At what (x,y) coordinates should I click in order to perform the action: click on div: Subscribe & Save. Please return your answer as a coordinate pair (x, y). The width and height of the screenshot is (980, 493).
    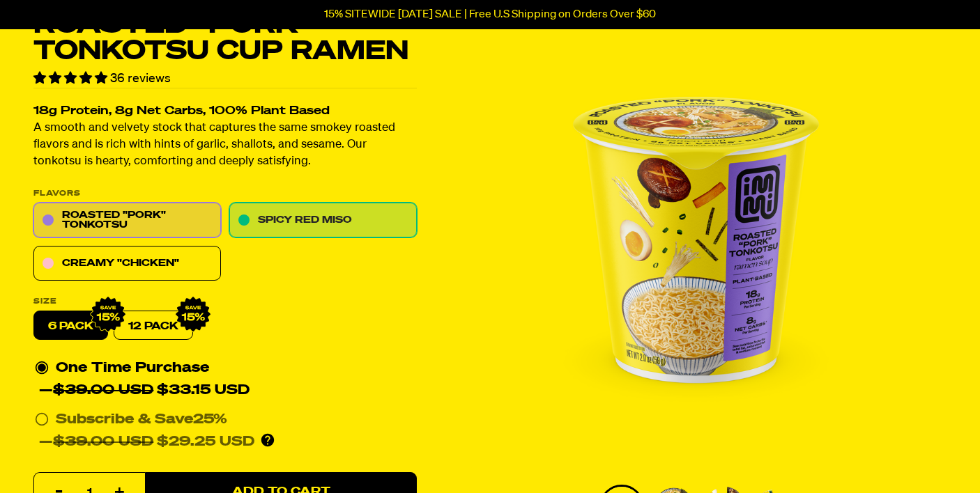
    Looking at the image, I should click on (142, 420).